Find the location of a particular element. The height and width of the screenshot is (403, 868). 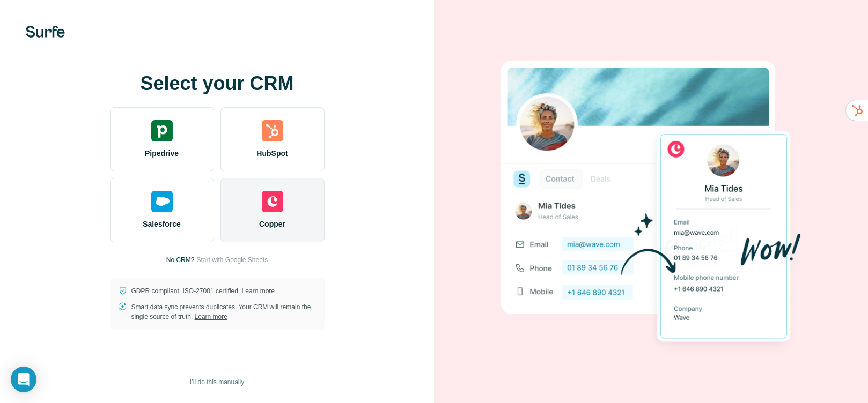

img: pipedrive's logo is located at coordinates (162, 131).